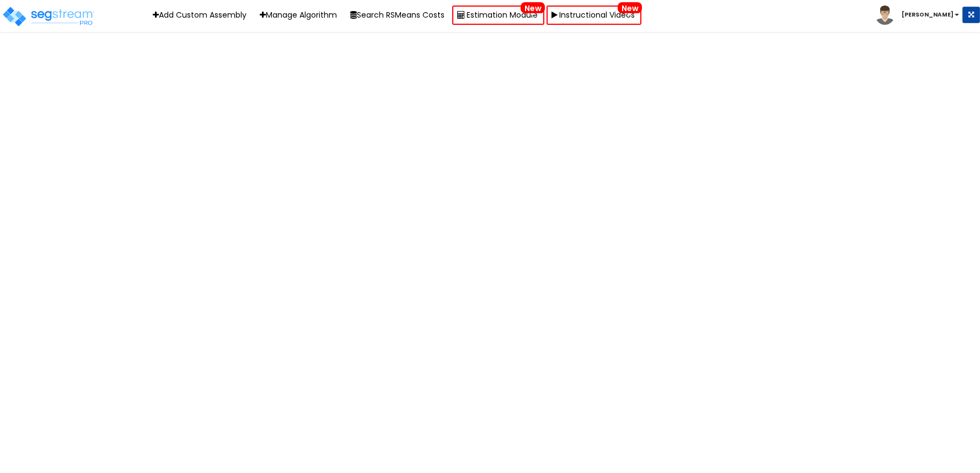  I want to click on button: Search RSMeans Costs, so click(397, 15).